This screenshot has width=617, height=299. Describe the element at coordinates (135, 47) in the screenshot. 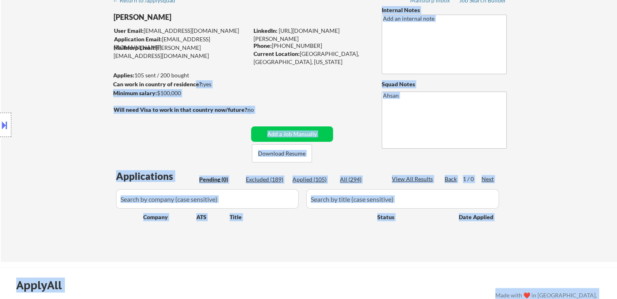

I see `strong: Mailslurp Email:` at that location.